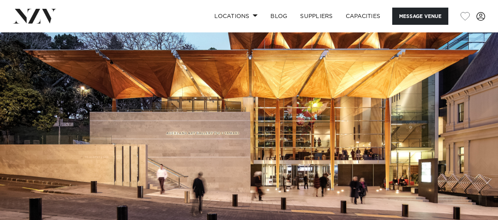  Describe the element at coordinates (236, 16) in the screenshot. I see `a: Locations` at that location.